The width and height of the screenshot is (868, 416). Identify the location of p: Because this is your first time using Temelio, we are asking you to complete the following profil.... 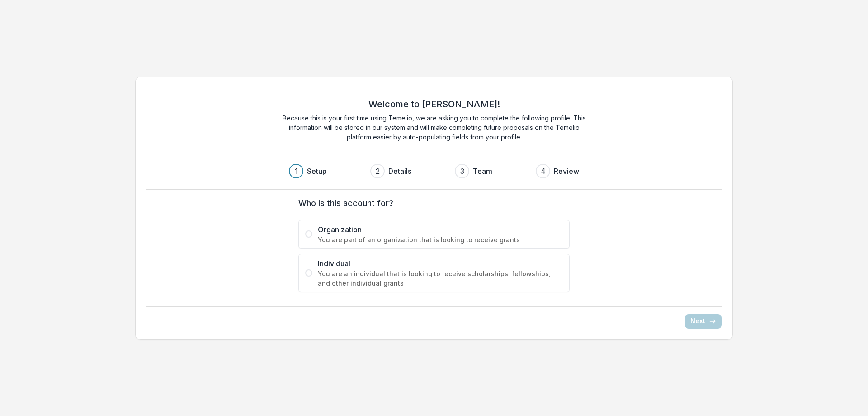
(434, 127).